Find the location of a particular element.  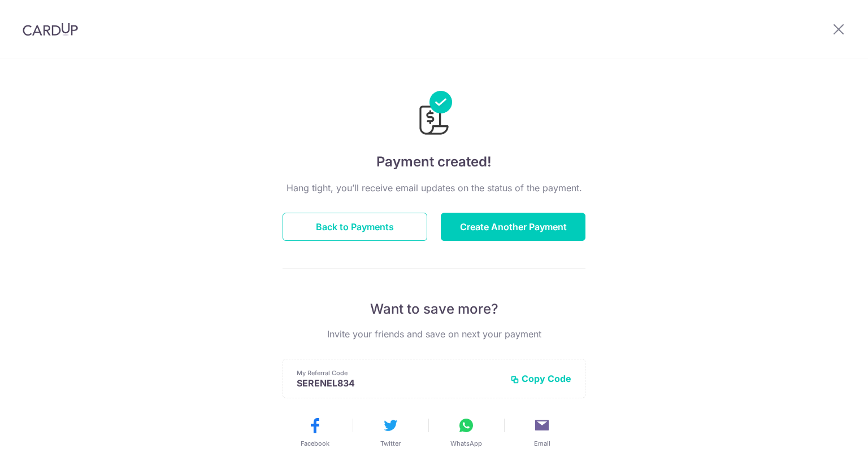

button: Twitter is located at coordinates (390, 432).